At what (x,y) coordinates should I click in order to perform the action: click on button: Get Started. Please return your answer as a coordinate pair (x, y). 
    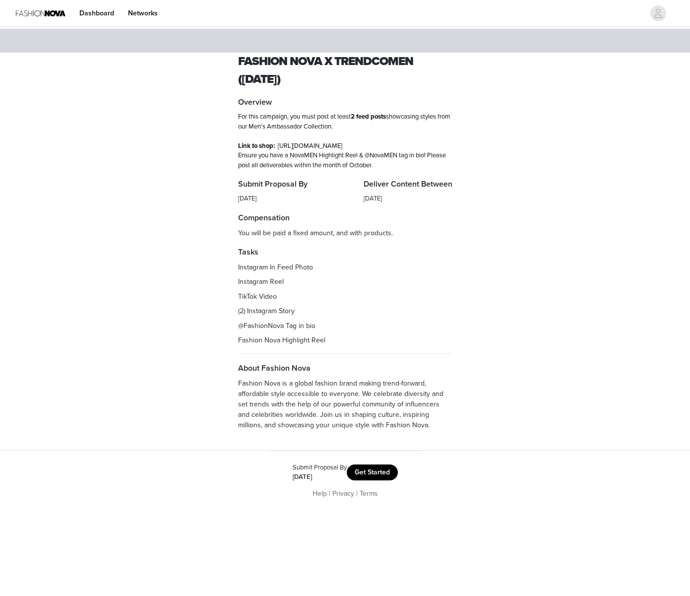
    Looking at the image, I should click on (372, 473).